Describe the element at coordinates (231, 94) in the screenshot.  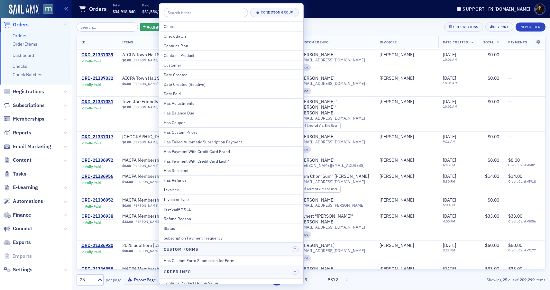
I see `button: Date Paid` at that location.